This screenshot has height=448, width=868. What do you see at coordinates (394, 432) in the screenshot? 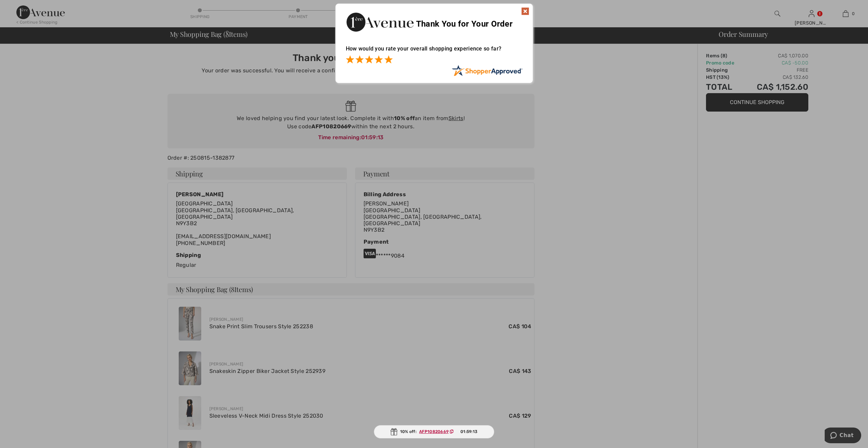
I see `img: Gift.svg` at bounding box center [394, 432].